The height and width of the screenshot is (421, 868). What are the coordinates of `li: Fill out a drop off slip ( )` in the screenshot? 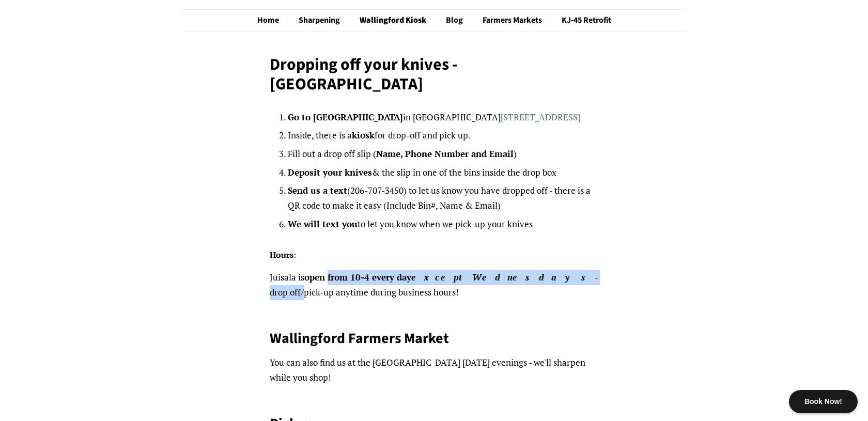 It's located at (443, 154).